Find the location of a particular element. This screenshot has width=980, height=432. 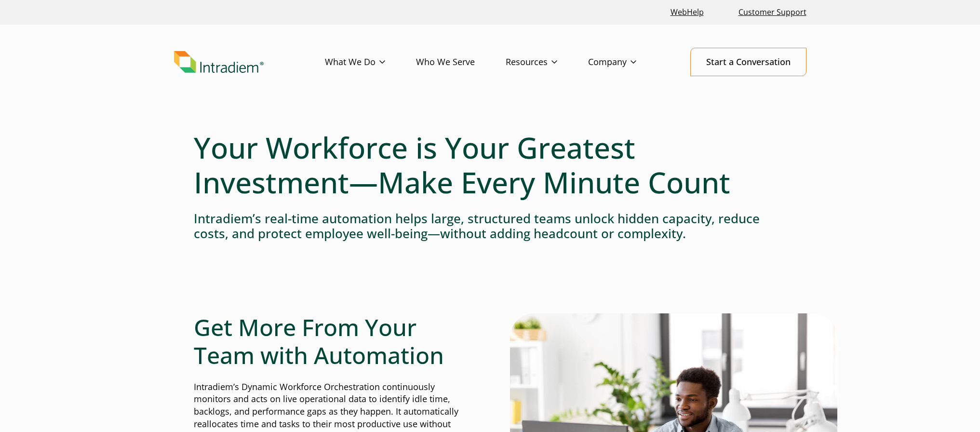

a: Company is located at coordinates (628, 62).